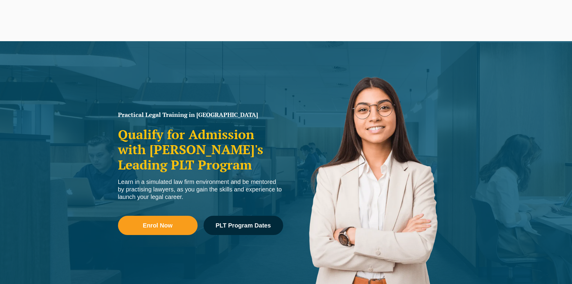  I want to click on span: Enrol Now, so click(158, 225).